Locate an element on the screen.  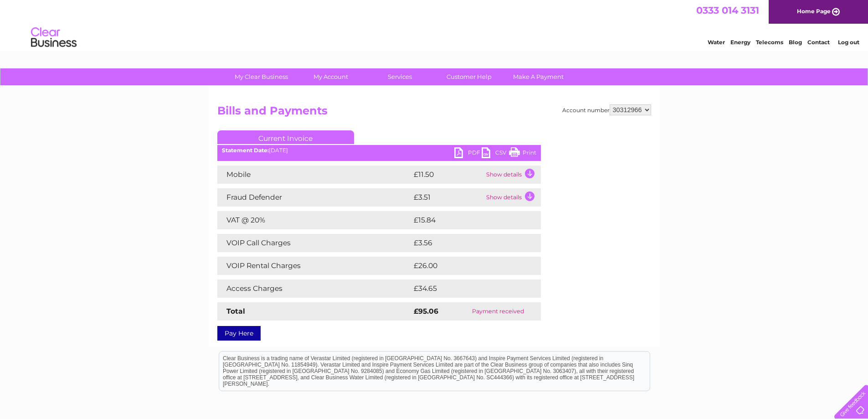
strong: £95.06 is located at coordinates (426, 311).